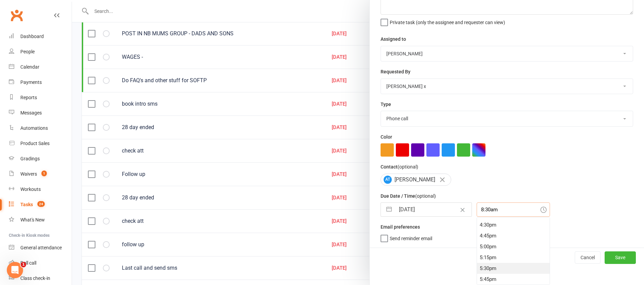 This screenshot has height=285, width=644. What do you see at coordinates (31, 82) in the screenshot?
I see `div: Payments` at bounding box center [31, 82].